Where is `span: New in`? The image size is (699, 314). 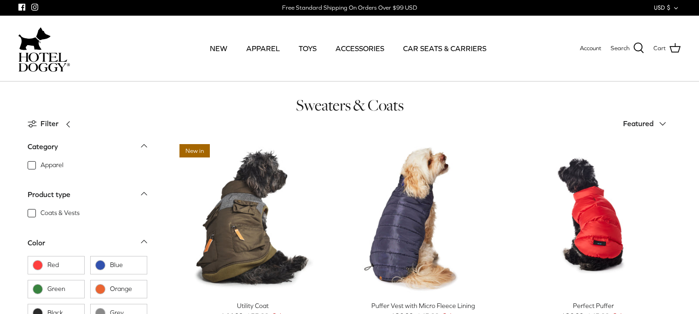
span: New in is located at coordinates (195, 150).